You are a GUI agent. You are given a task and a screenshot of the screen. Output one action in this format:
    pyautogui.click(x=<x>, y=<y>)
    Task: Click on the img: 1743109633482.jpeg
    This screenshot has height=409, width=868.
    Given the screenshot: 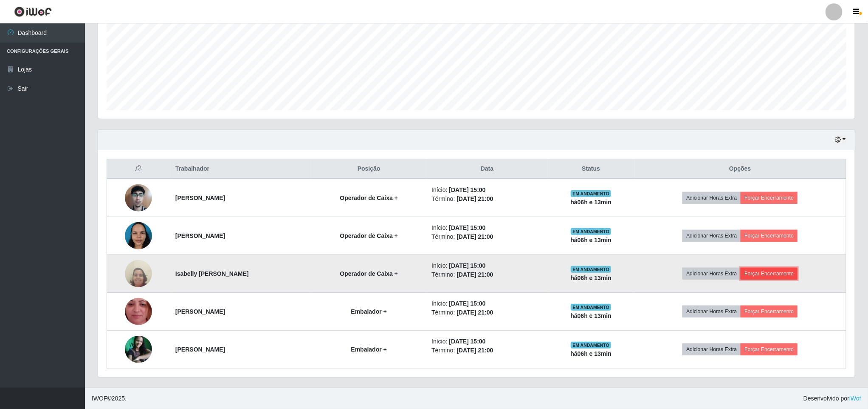 What is the action you would take?
    pyautogui.click(x=138, y=349)
    